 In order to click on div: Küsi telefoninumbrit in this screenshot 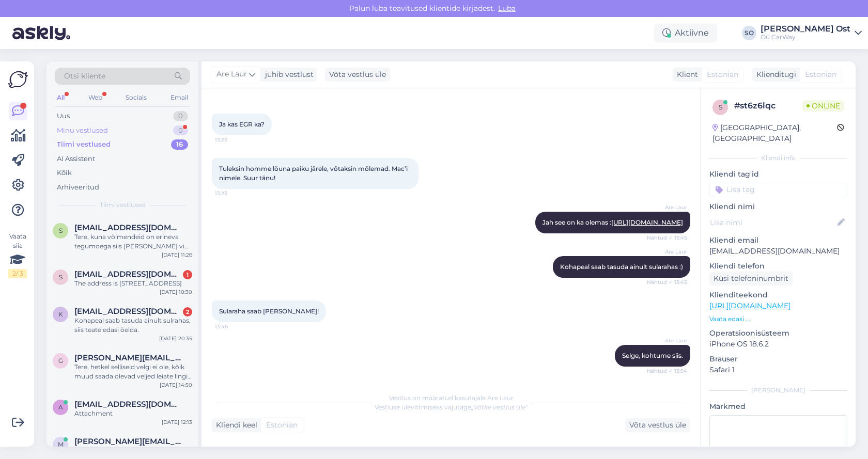, I will do `click(751, 278)`.